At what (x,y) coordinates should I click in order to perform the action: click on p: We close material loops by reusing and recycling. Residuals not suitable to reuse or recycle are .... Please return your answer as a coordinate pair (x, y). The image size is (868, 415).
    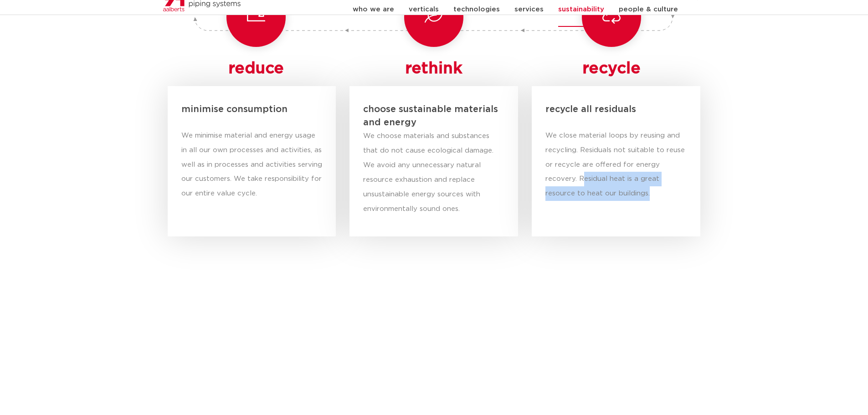
    Looking at the image, I should click on (616, 165).